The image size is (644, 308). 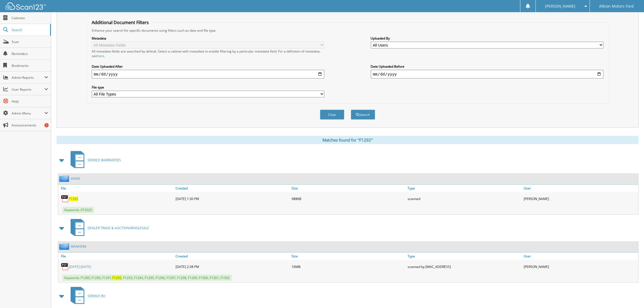 I want to click on span: Cabinets, so click(x=30, y=18).